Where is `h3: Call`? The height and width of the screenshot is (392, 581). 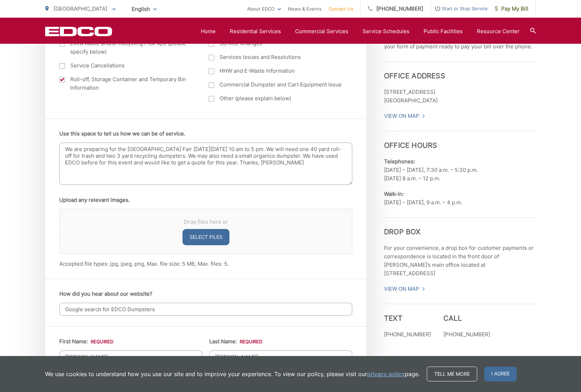
h3: Call is located at coordinates (466, 318).